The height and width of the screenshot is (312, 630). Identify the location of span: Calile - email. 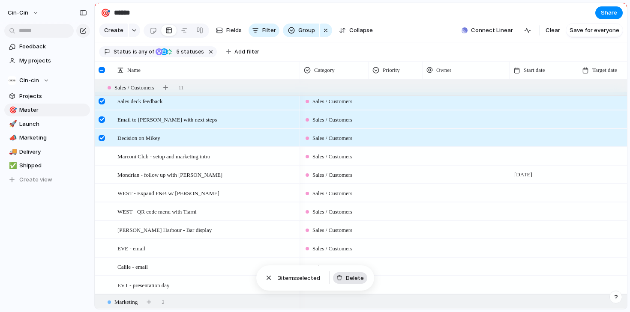
(132, 266).